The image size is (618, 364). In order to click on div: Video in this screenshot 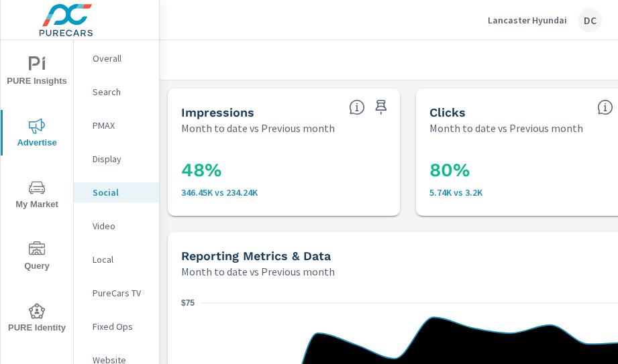, I will do `click(116, 226)`.